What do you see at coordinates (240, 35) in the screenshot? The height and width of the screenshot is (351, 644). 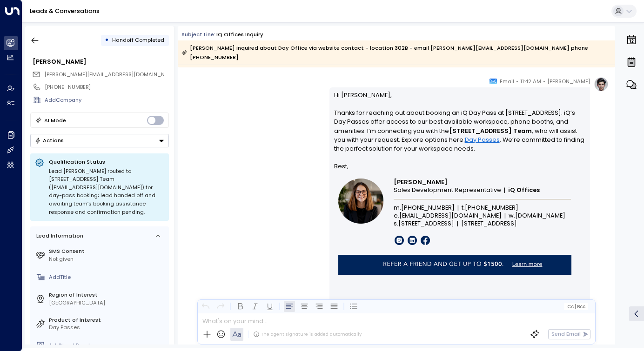 I see `div: iQ Offices Inquiry` at bounding box center [240, 35].